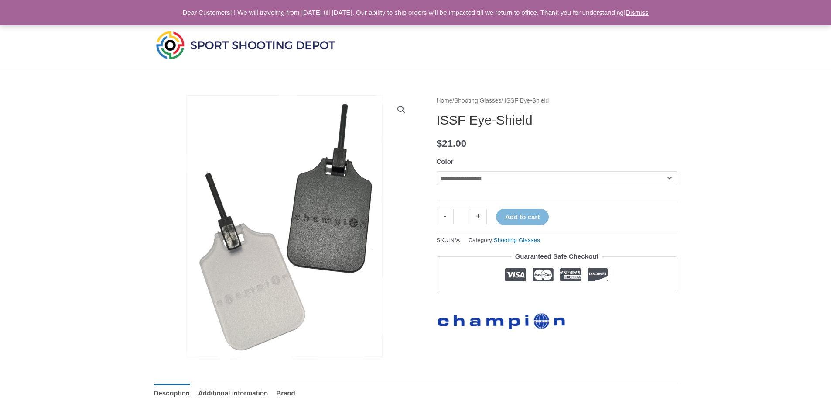 The width and height of the screenshot is (831, 398). Describe the element at coordinates (504, 240) in the screenshot. I see `span: Category:` at that location.